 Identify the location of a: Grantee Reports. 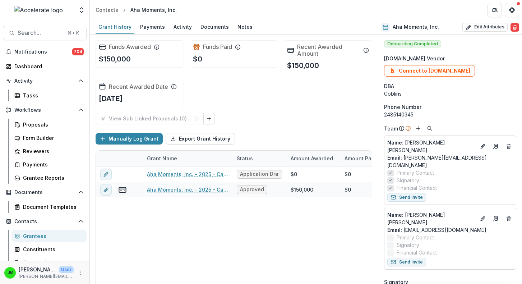
(49, 178).